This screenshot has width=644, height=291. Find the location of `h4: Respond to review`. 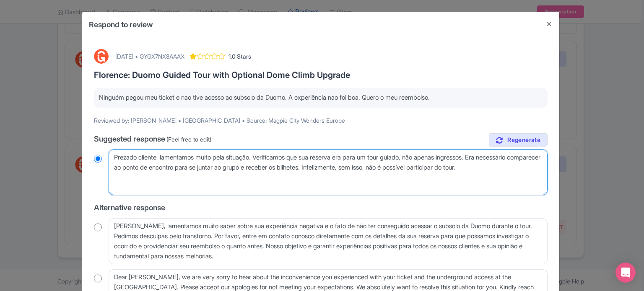

h4: Respond to review is located at coordinates (121, 24).